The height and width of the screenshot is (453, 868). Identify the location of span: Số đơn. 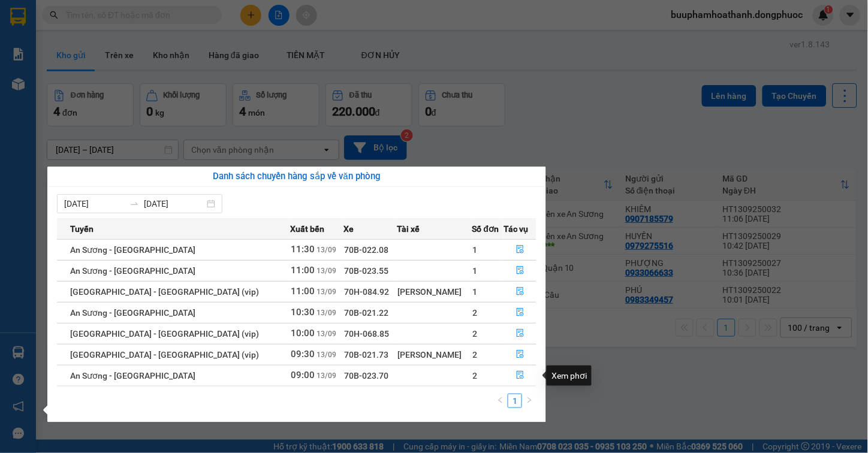
(486, 229).